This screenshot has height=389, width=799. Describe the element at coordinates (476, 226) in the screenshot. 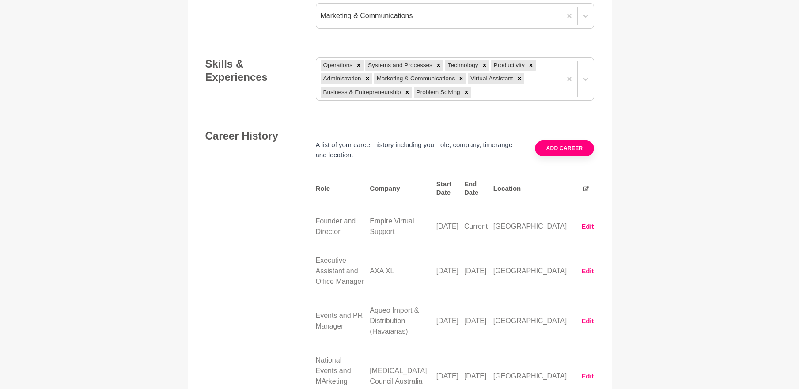

I see `p: Current` at that location.